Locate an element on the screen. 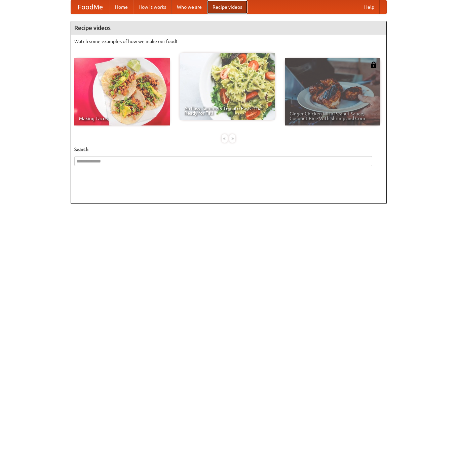 This screenshot has width=457, height=476. h4: Recipe videos is located at coordinates (228, 28).